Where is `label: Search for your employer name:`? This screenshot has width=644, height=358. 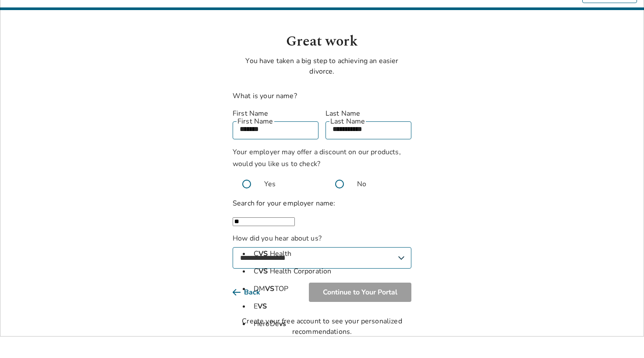
label: Search for your employer name: is located at coordinates (284, 203).